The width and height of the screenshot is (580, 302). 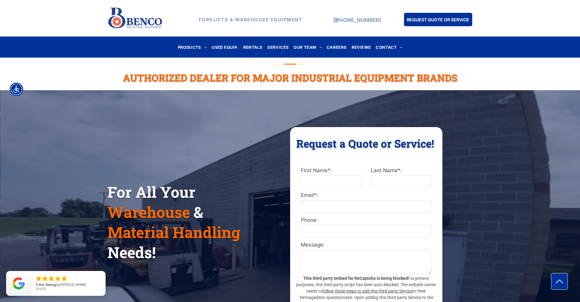 I want to click on label: Message:, so click(x=366, y=245).